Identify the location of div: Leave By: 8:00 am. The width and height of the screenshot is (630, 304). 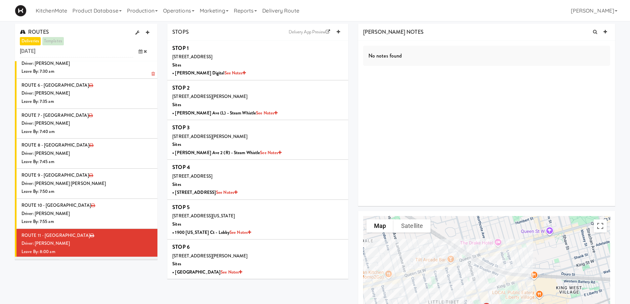
(87, 252).